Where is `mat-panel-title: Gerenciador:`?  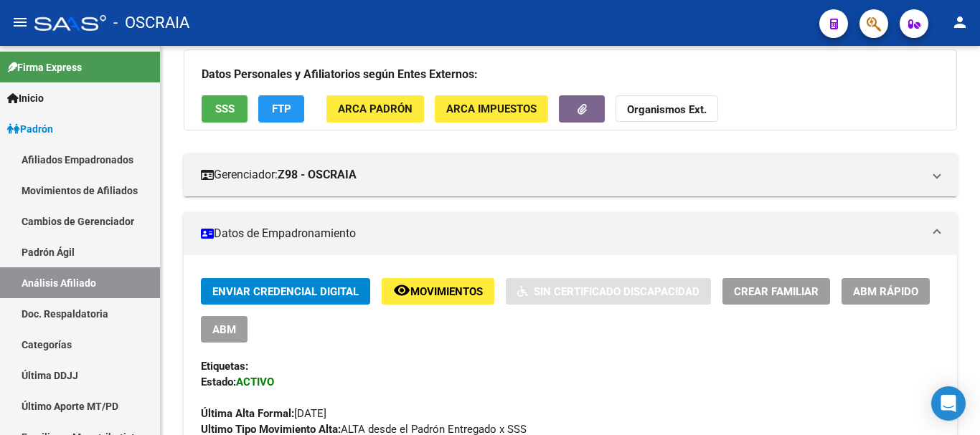
mat-panel-title: Gerenciador: is located at coordinates (561, 175).